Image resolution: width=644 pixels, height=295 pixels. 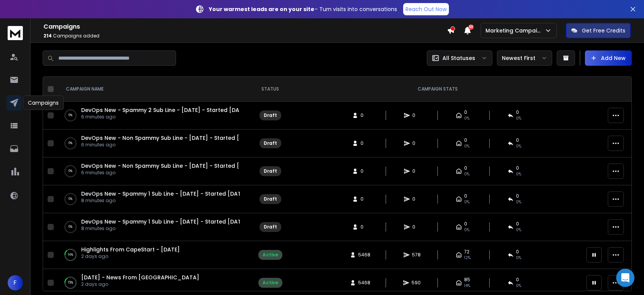 What do you see at coordinates (467, 251) in the screenshot?
I see `span: 72` at bounding box center [467, 251].